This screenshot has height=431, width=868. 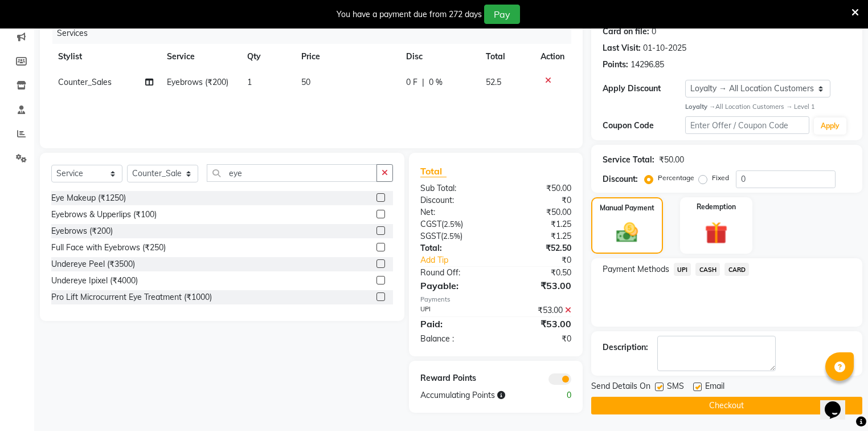 I want to click on button: Checkout, so click(x=727, y=405).